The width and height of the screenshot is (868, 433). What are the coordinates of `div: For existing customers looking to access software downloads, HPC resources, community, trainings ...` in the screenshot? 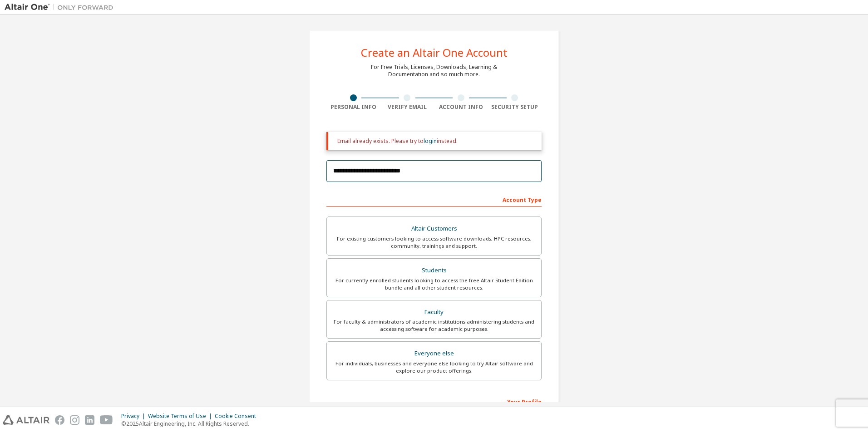 It's located at (434, 242).